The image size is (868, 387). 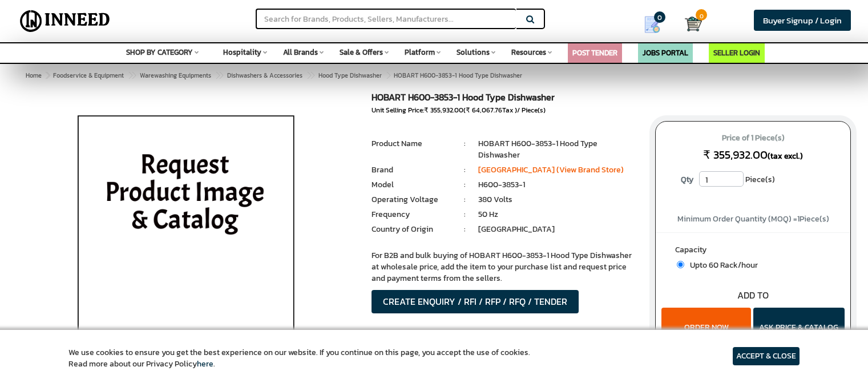 What do you see at coordinates (265, 76) in the screenshot?
I see `a: Dishwashers & Accessories` at bounding box center [265, 76].